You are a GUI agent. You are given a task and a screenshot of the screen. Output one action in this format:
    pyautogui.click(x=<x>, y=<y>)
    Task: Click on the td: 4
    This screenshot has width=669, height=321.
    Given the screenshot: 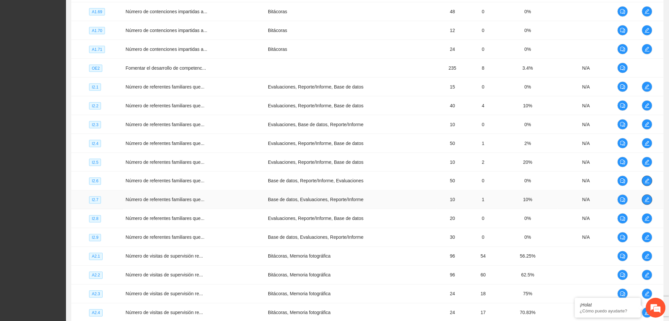 What is the action you would take?
    pyautogui.click(x=483, y=106)
    